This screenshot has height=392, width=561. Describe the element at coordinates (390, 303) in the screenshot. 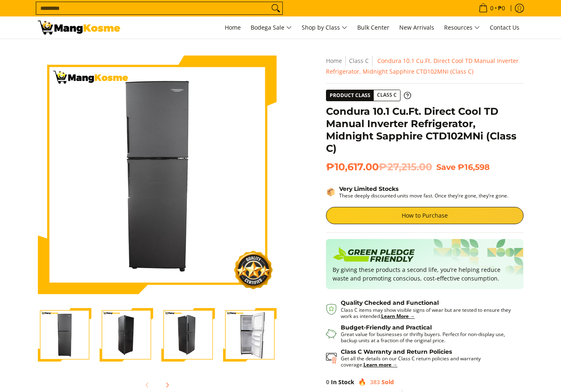

I see `strong: Quality Checked and Functional` at that location.